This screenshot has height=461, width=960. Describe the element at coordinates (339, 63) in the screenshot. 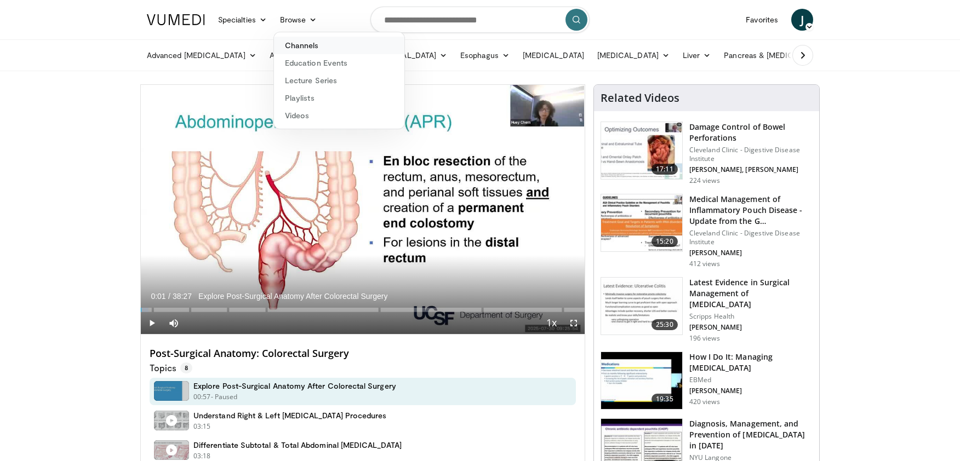

I see `a: Education Events` at that location.